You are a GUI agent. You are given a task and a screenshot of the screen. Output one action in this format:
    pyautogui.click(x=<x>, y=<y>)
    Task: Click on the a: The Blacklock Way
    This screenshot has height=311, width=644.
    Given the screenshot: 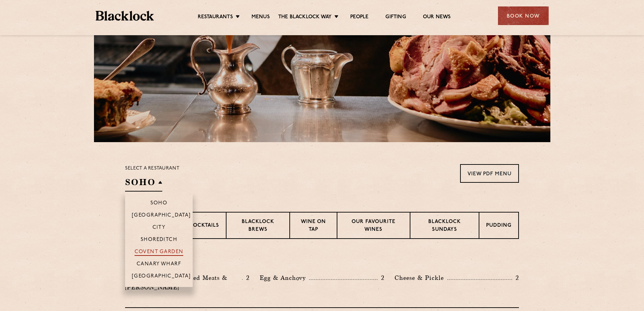 What is the action you would take?
    pyautogui.click(x=305, y=18)
    